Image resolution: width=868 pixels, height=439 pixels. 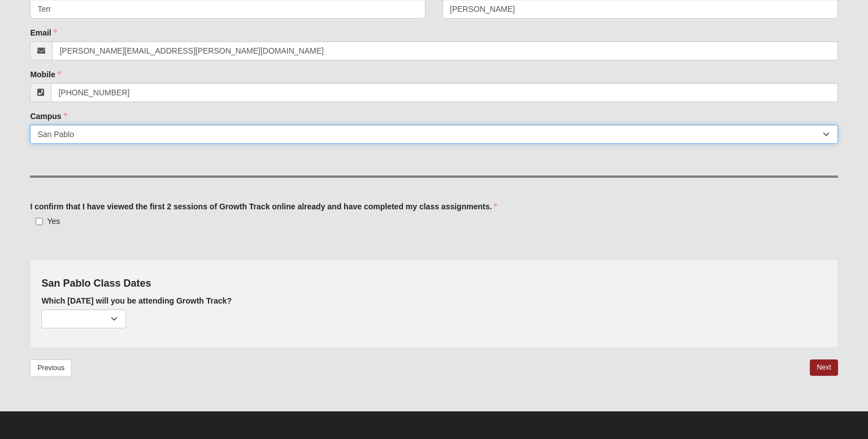 I want to click on label: I confirm that I have viewed the first 2 sessions of Growth Track online already and have complet..., so click(x=263, y=207).